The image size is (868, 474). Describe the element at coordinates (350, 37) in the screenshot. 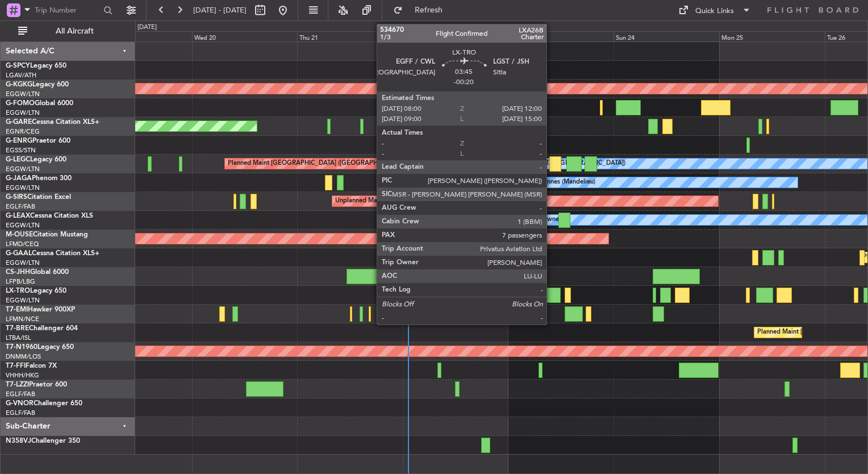

I see `div: Thu 21` at that location.